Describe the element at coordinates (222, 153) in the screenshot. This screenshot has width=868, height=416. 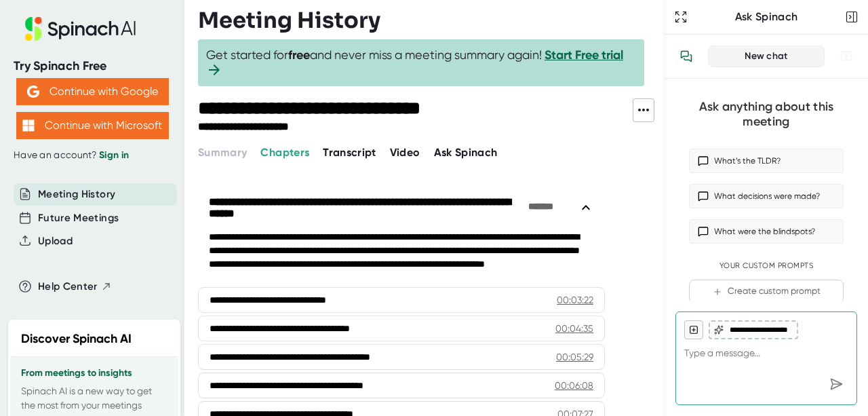
I see `button: Summary` at that location.